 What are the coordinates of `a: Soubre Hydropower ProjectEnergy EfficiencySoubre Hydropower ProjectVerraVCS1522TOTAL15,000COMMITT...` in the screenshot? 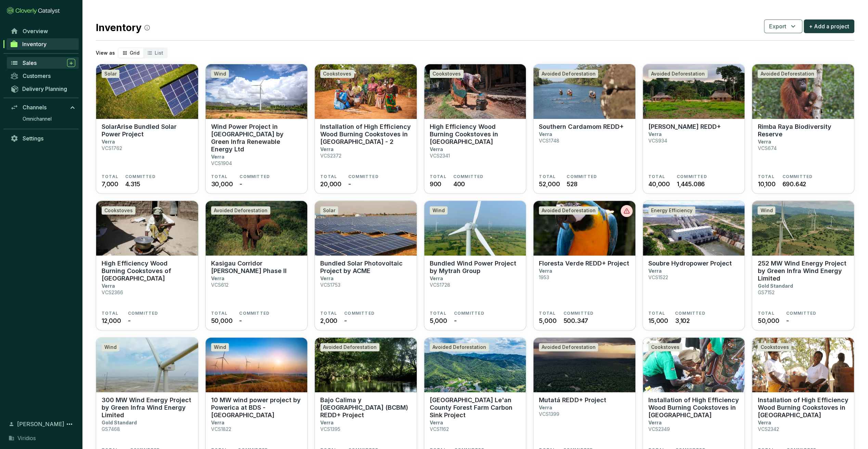 It's located at (693, 266).